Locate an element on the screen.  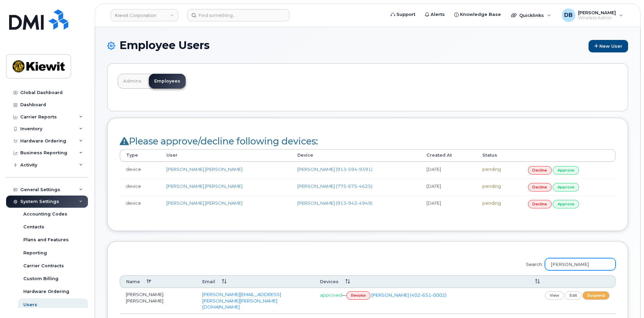
span: approved is located at coordinates (331, 295).